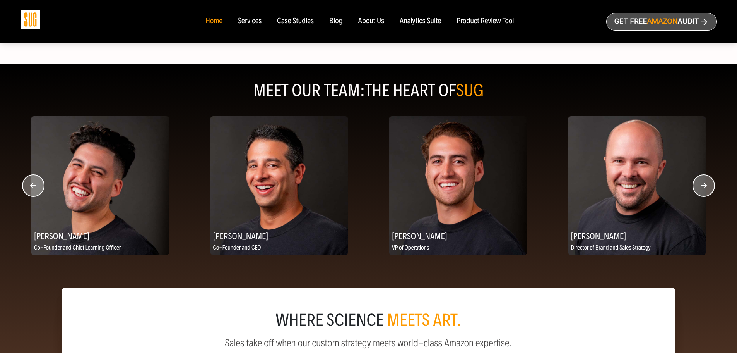 Image resolution: width=737 pixels, height=353 pixels. I want to click on img: Daniel Tejada, Co-Founder and Chief Learning Officer, so click(100, 185).